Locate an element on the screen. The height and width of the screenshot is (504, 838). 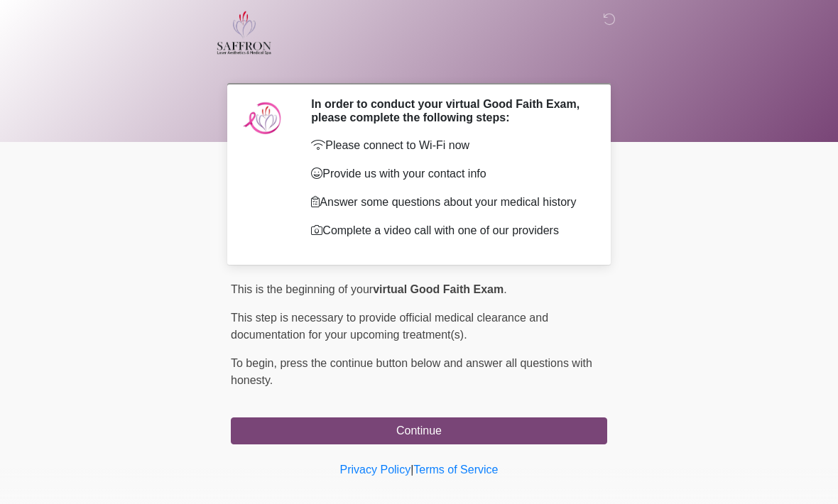
strong: virtual Good Faith Exam is located at coordinates (438, 289).